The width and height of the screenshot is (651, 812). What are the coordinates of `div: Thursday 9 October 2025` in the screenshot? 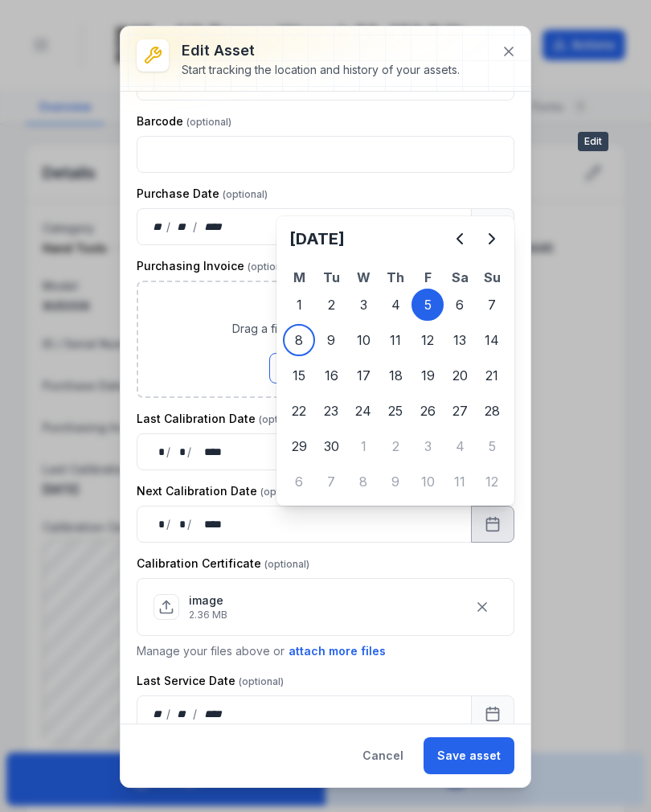 It's located at (396, 482).